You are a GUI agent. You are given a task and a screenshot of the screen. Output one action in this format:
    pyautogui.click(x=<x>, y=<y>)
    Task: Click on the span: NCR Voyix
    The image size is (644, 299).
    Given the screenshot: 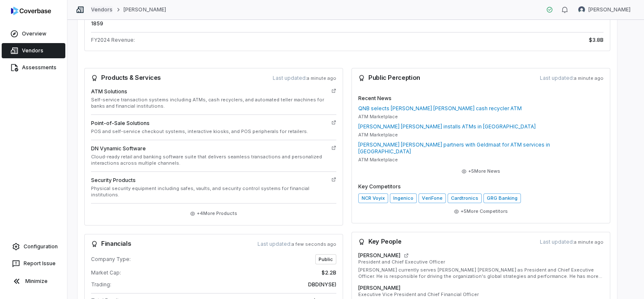 What is the action you would take?
    pyautogui.click(x=373, y=198)
    